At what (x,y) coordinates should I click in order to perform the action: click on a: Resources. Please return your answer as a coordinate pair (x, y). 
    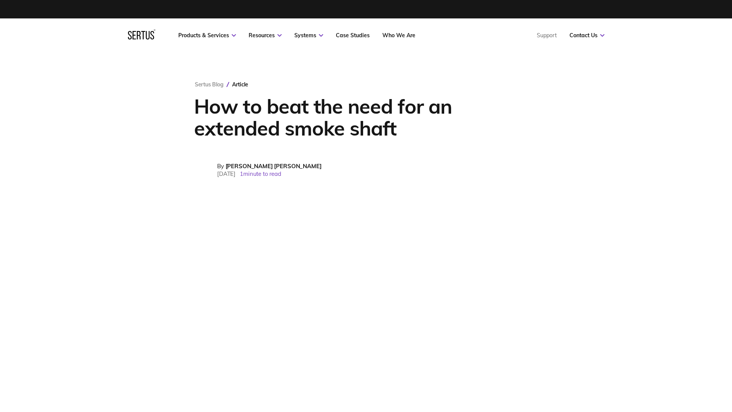
    Looking at the image, I should click on (265, 35).